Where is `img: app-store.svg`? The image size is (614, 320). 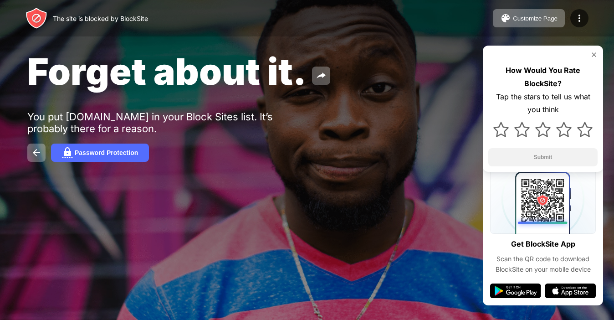 img: app-store.svg is located at coordinates (570, 290).